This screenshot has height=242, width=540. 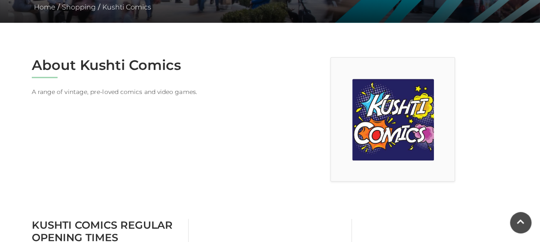 I want to click on a: Home, so click(x=45, y=7).